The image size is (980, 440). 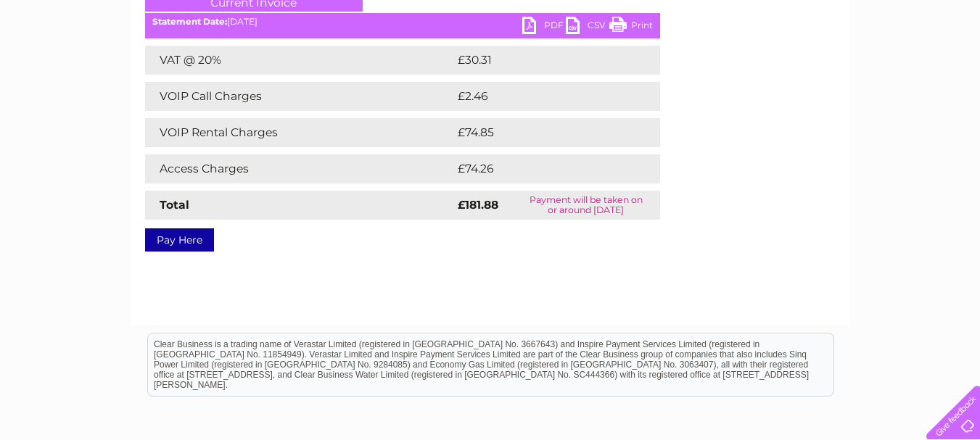 I want to click on span: 0333 014 3131, so click(x=757, y=16).